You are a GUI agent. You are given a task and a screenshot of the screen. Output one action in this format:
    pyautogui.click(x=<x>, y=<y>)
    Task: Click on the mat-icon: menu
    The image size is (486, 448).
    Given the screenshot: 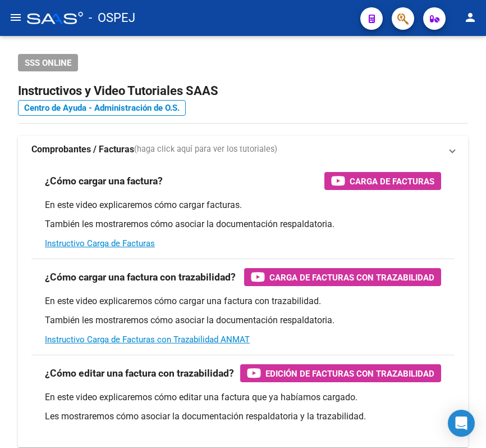 What is the action you would take?
    pyautogui.click(x=16, y=17)
    